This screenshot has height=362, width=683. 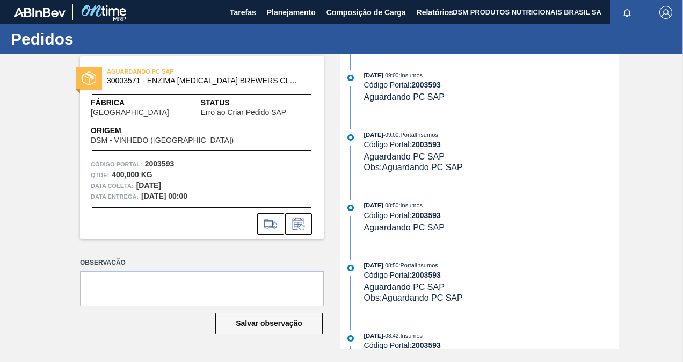 What do you see at coordinates (117, 164) in the screenshot?
I see `span: Código Portal:` at bounding box center [117, 164].